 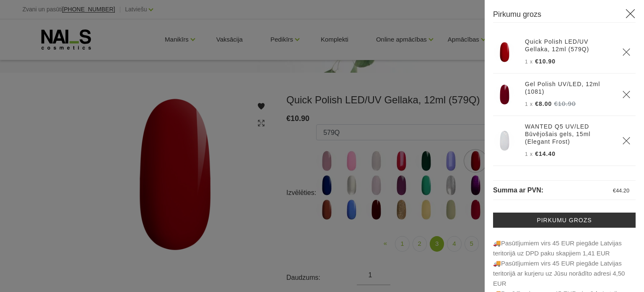 What do you see at coordinates (518, 189) in the screenshot?
I see `span: Summa ar PVN:` at bounding box center [518, 189].